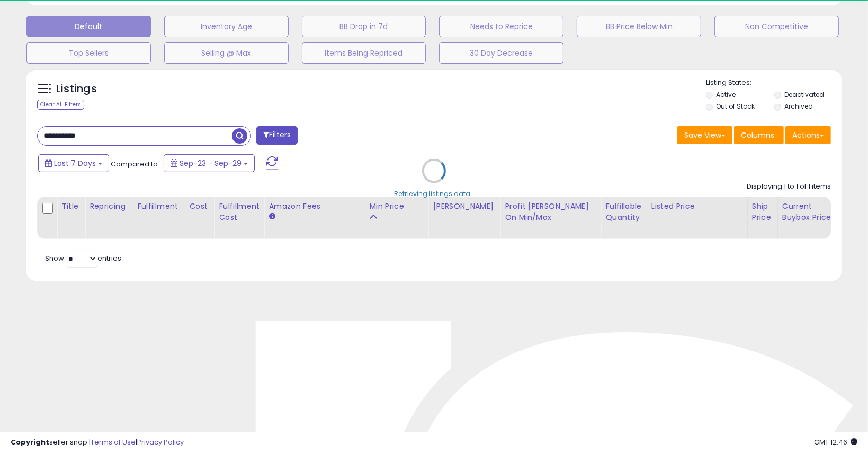  What do you see at coordinates (364, 27) in the screenshot?
I see `button: BB Drop in 7d` at bounding box center [364, 27].